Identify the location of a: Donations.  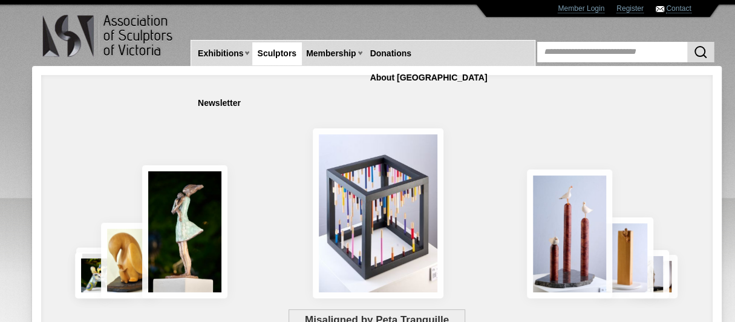
(391, 53).